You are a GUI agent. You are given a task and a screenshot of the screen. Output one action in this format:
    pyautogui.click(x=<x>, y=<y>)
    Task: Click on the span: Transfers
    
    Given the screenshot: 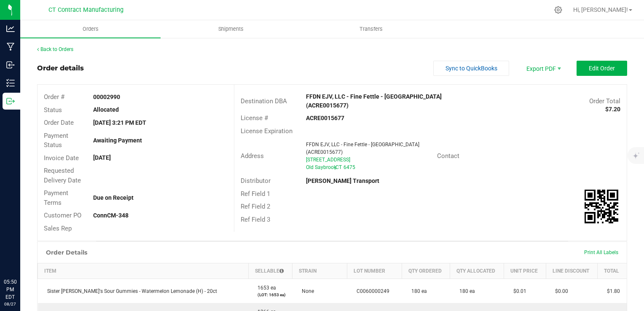 What is the action you would take?
    pyautogui.click(x=371, y=29)
    